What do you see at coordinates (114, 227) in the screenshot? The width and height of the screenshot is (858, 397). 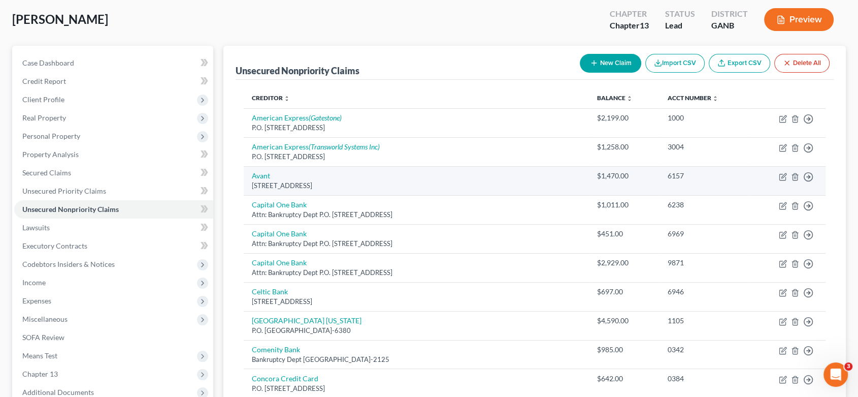 I see `a: Lawsuits` at bounding box center [114, 227].